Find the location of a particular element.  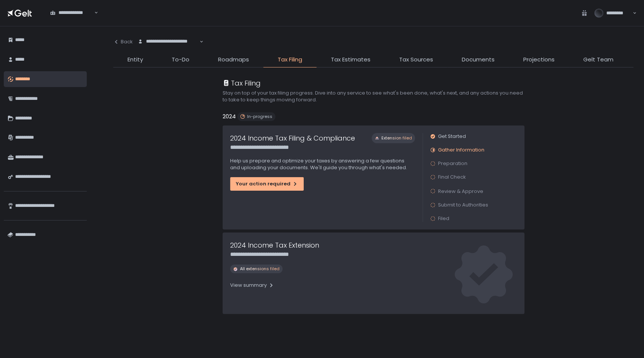

h2: 2024 is located at coordinates (229, 117).